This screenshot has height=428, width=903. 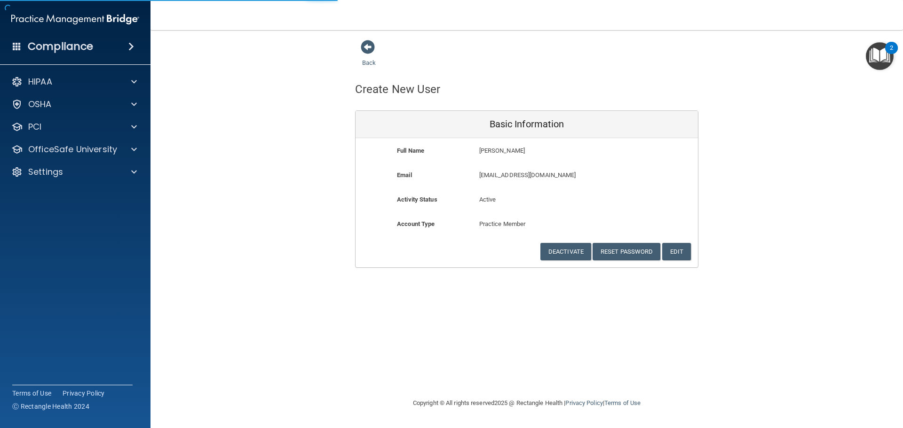 I want to click on a: OfficeSafe University, so click(x=74, y=150).